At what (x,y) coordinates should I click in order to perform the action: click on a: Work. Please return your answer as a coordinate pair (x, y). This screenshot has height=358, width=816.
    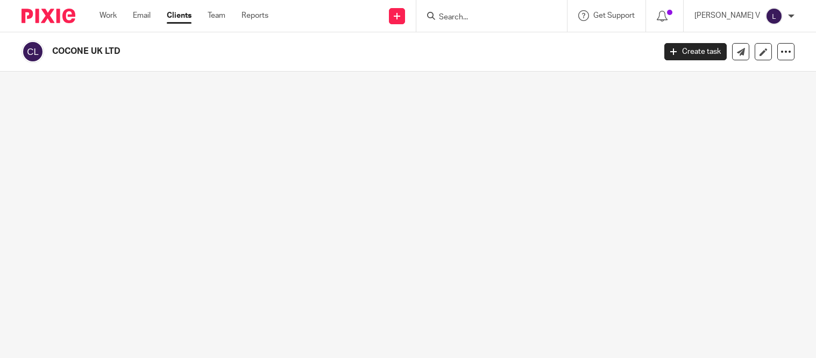
    Looking at the image, I should click on (108, 16).